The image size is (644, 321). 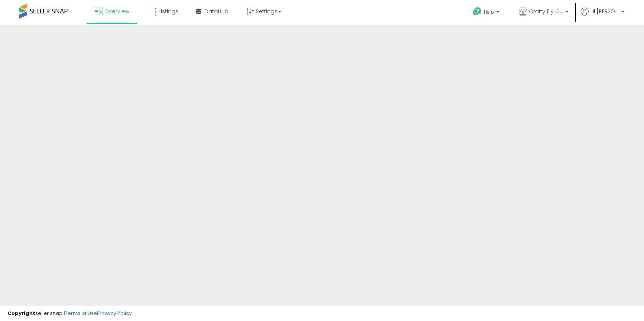 What do you see at coordinates (546, 11) in the screenshot?
I see `span: Crafty Fly Goods` at bounding box center [546, 11].